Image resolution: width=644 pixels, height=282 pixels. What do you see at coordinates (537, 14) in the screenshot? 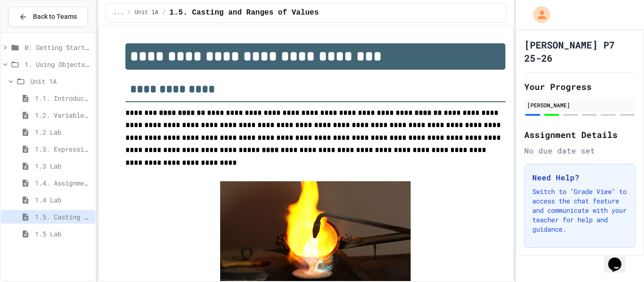
I see `div: My Account` at bounding box center [537, 14].